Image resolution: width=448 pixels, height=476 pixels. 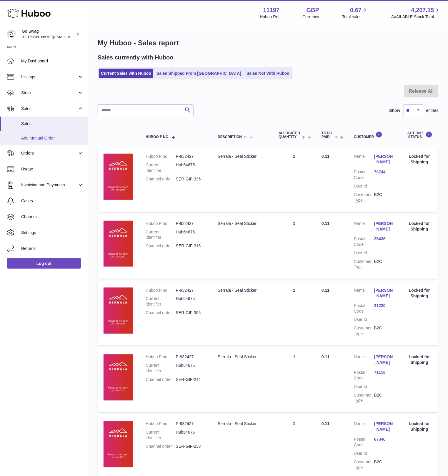 What do you see at coordinates (48, 34) in the screenshot?
I see `div: Go Swag` at bounding box center [48, 34].